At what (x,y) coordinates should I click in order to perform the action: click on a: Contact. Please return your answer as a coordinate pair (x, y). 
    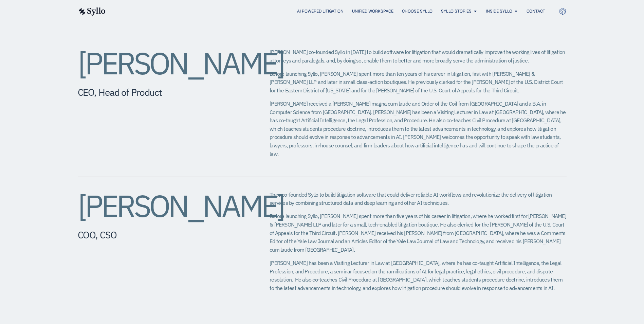
    Looking at the image, I should click on (536, 11).